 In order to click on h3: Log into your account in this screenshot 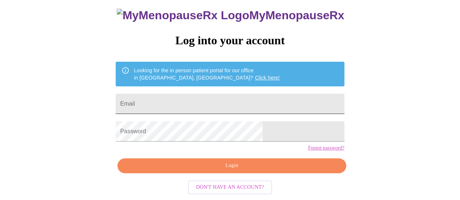, I will do `click(230, 40)`.